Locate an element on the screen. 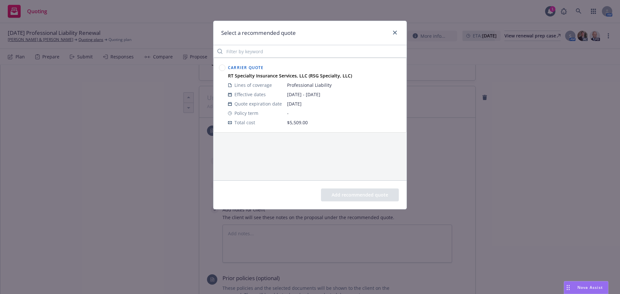 This screenshot has height=294, width=620. span: Policy term is located at coordinates (247, 113).